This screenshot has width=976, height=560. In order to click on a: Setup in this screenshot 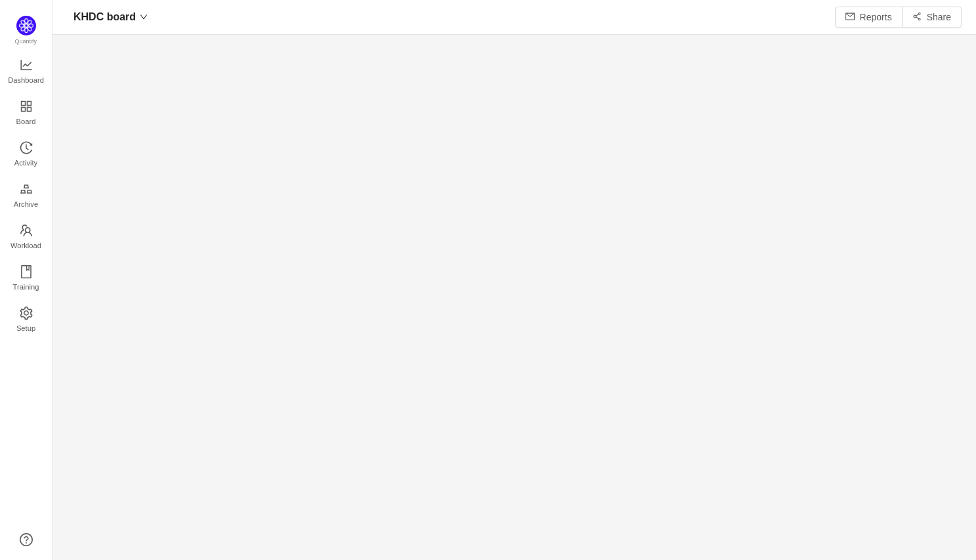, I will do `click(26, 321)`.